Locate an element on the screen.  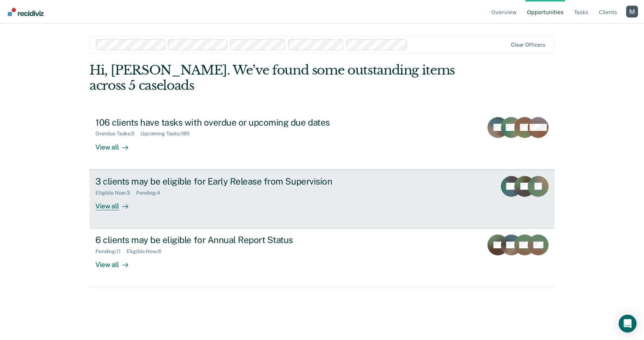
a: 6 clients may be eligible for Annual Report StatusPending:11Eligible Now:6View all is located at coordinates (322, 257).